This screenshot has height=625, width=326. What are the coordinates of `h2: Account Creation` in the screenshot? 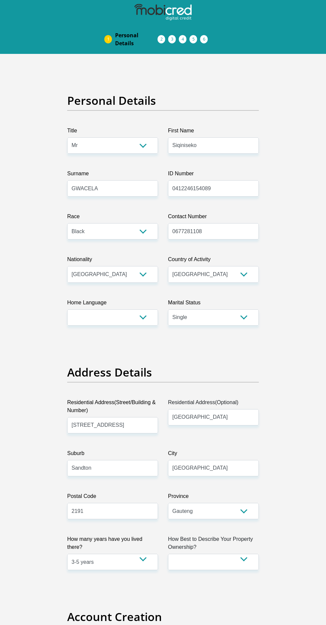 It's located at (163, 617).